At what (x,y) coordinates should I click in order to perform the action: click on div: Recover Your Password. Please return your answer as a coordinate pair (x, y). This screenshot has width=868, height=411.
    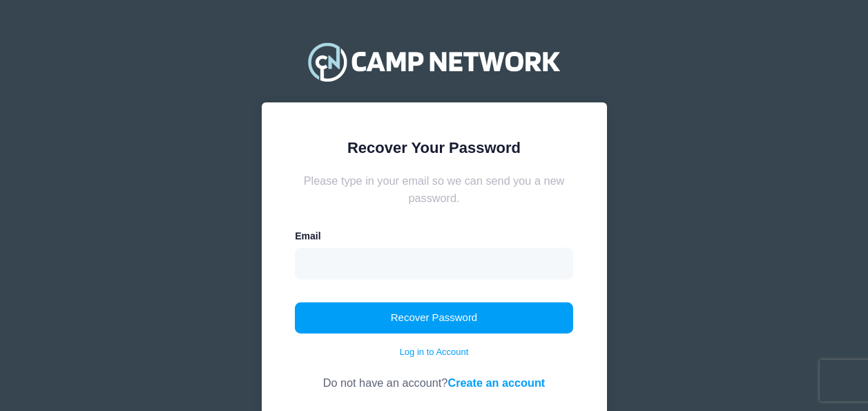
    Looking at the image, I should click on (434, 148).